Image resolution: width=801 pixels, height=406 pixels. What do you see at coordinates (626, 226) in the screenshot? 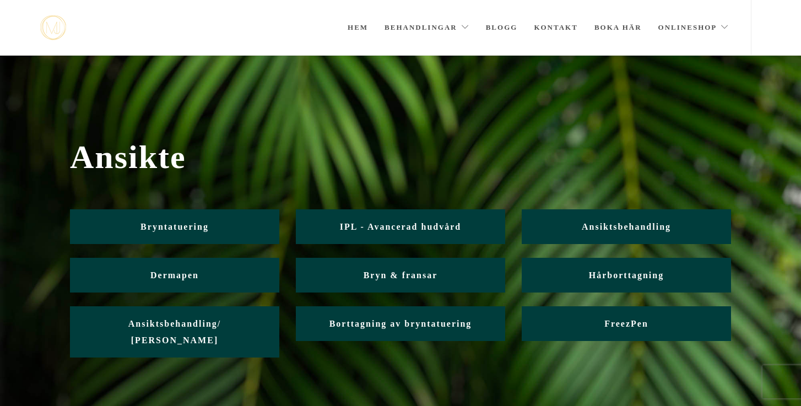
I see `a: Ansiktsbehandling` at bounding box center [626, 226].